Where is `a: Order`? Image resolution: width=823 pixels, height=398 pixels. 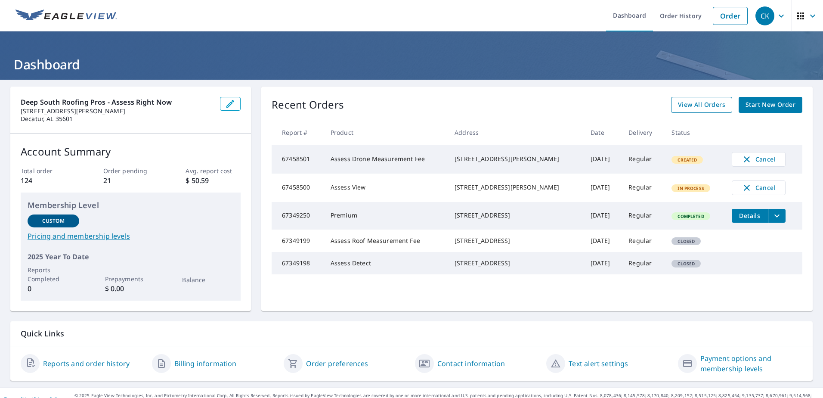 a: Order is located at coordinates (730, 16).